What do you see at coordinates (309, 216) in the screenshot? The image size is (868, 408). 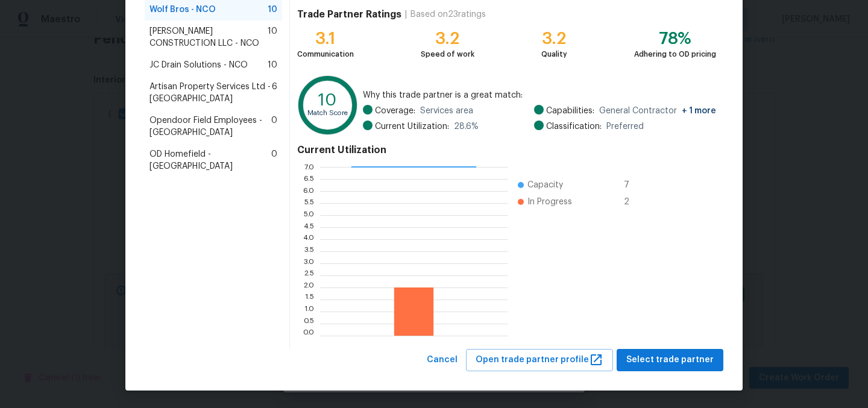 I see `text: 5.0` at bounding box center [309, 216].